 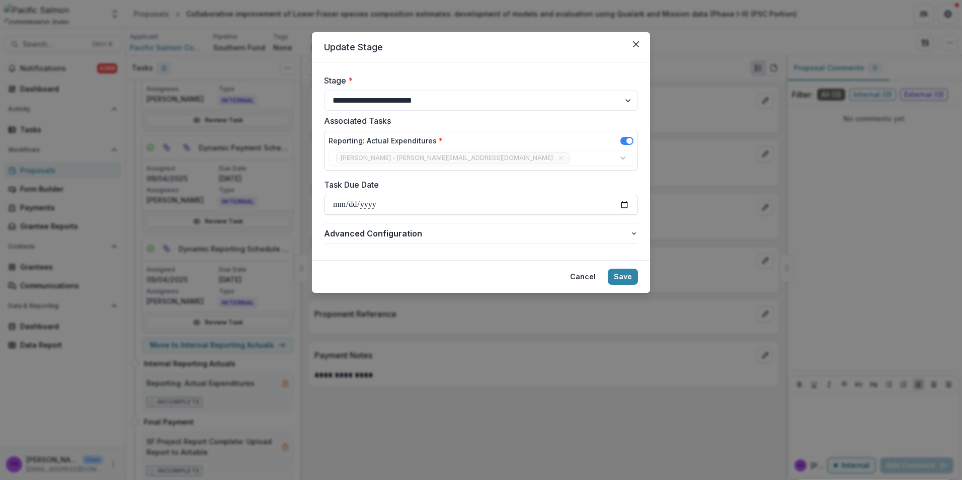 I want to click on button: Advanced Configuration, so click(x=481, y=233).